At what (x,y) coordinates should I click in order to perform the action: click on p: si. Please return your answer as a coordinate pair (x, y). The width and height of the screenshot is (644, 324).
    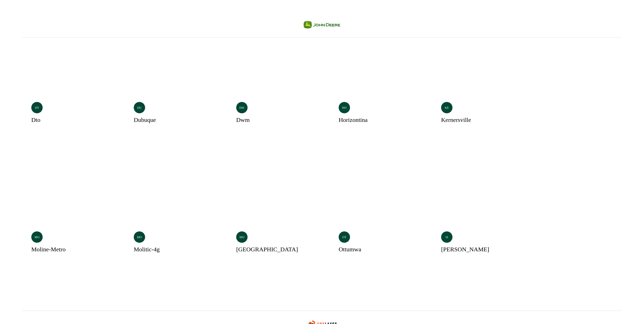
    Looking at the image, I should click on (447, 237).